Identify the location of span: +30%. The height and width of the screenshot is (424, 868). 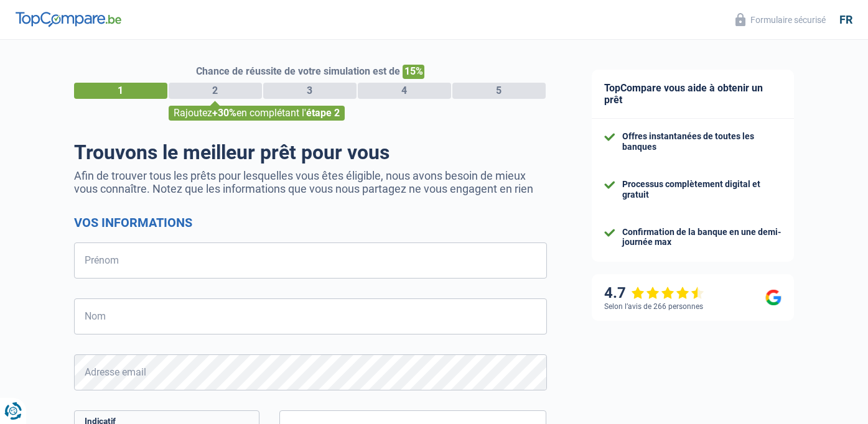
(224, 112).